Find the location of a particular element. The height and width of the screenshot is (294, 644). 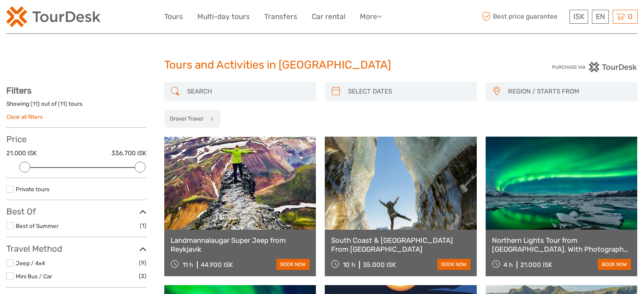

h3: Travel Method is located at coordinates (76, 248).